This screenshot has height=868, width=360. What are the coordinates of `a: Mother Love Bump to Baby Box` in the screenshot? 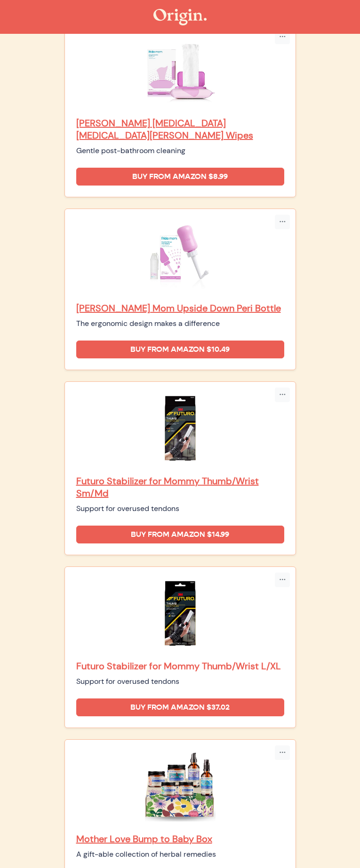 It's located at (180, 839).